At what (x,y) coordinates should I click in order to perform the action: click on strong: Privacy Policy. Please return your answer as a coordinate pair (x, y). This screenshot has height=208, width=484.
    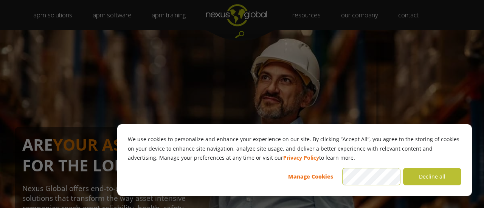
    Looking at the image, I should click on (301, 158).